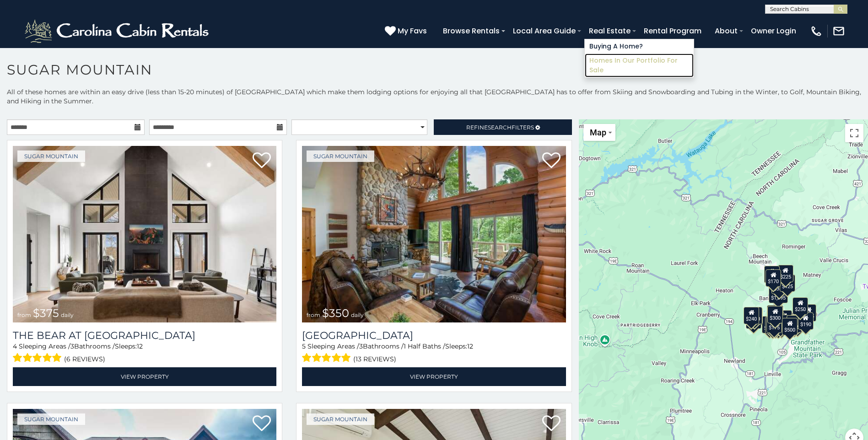 The width and height of the screenshot is (868, 440). Describe the element at coordinates (434, 336) in the screenshot. I see `h3: Grouse Moor Lodge` at that location.